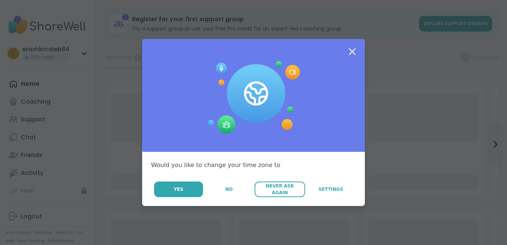 The image size is (507, 245). What do you see at coordinates (331, 189) in the screenshot?
I see `span: Settings` at bounding box center [331, 189].